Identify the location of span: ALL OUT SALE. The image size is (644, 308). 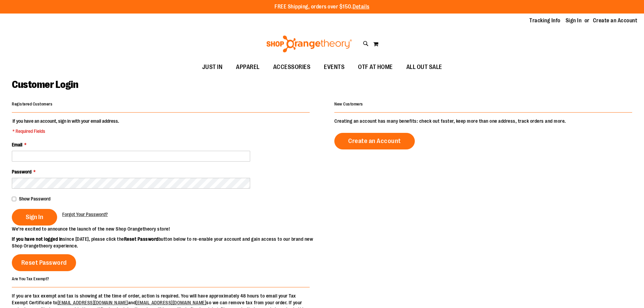
(424, 67).